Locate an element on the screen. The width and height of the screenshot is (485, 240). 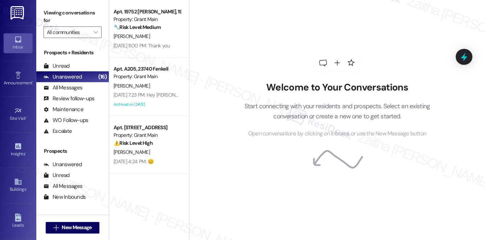
strong: ⚠️ Risk Level: High is located at coordinates (133, 143).